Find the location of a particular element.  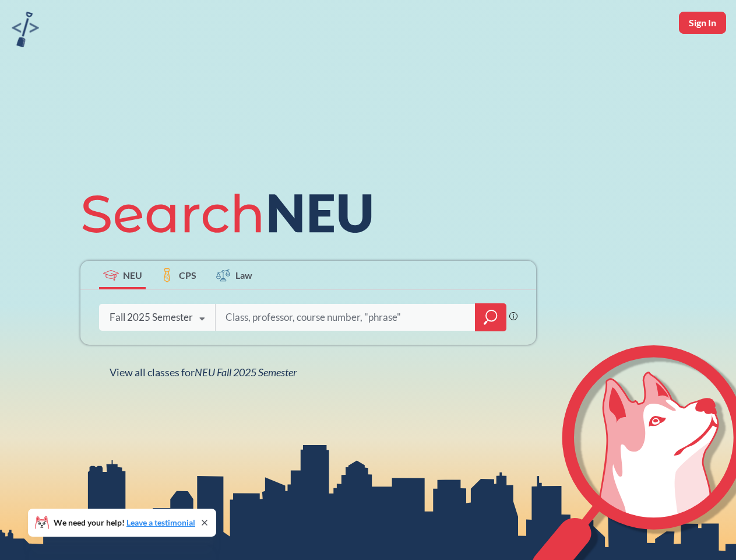

span: Law is located at coordinates (244, 275).